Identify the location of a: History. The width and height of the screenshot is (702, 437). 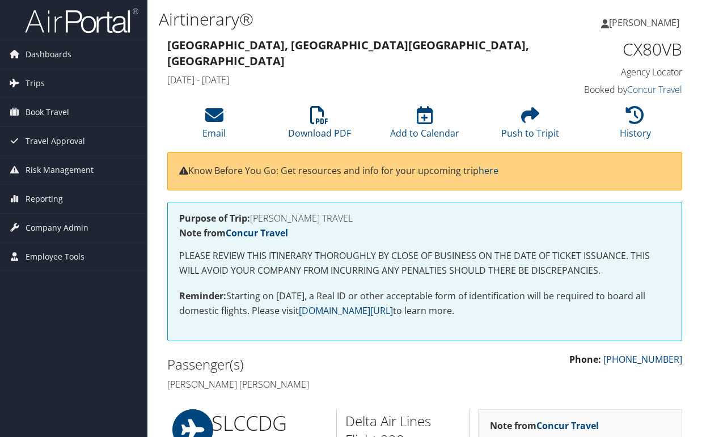
(635, 126).